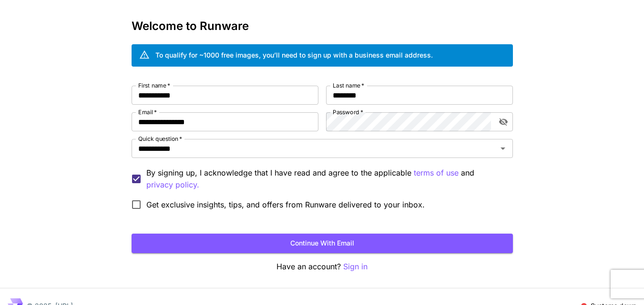 This screenshot has height=305, width=644. Describe the element at coordinates (147, 112) in the screenshot. I see `label: Email` at that location.